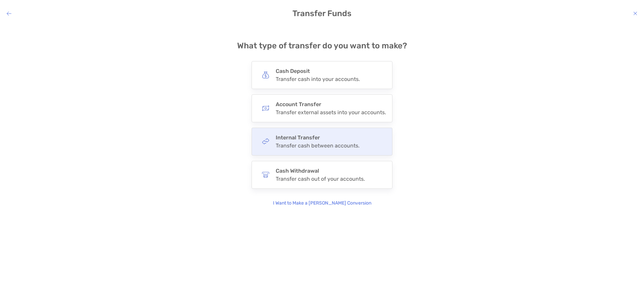  Describe the element at coordinates (318, 79) in the screenshot. I see `div: Transfer cash into your accounts.` at that location.